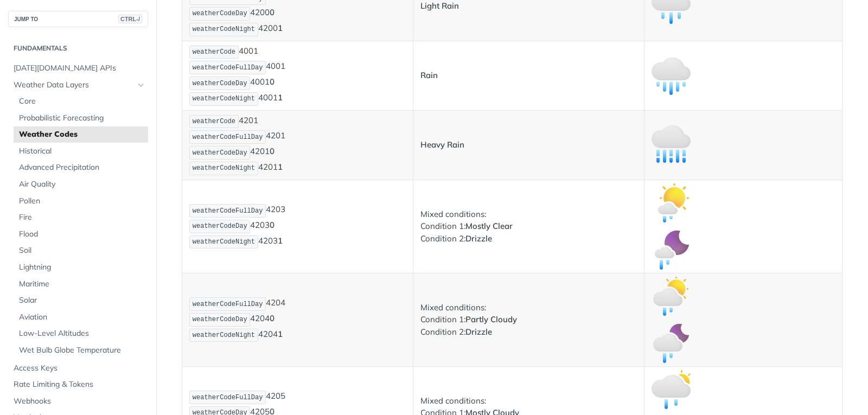  What do you see at coordinates (82, 334) in the screenshot?
I see `span: Low-Level Altitudes` at bounding box center [82, 334].